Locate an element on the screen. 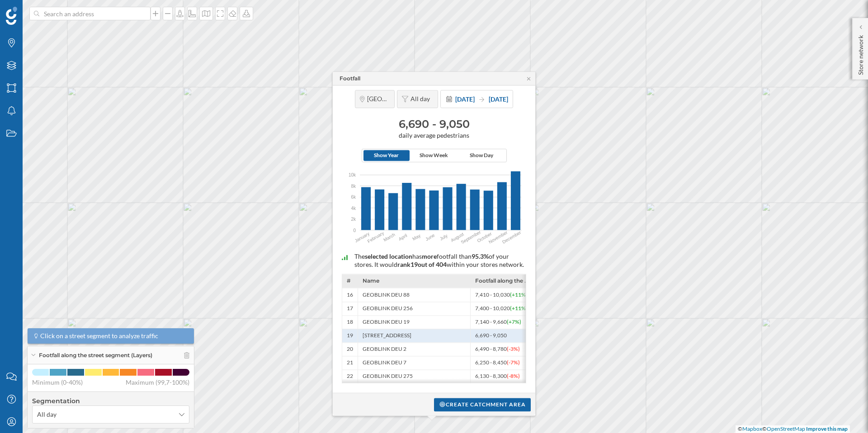 The image size is (868, 433). span: (+7%) is located at coordinates (514, 322).